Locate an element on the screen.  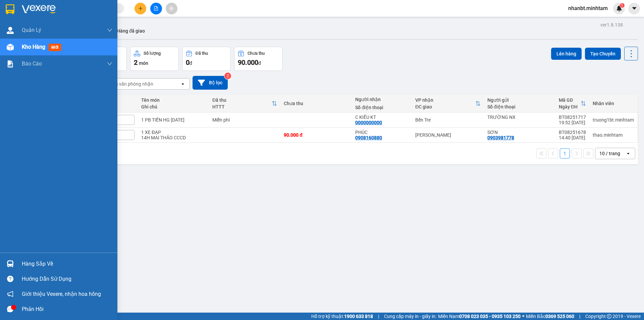
span: message is located at coordinates (10, 310).